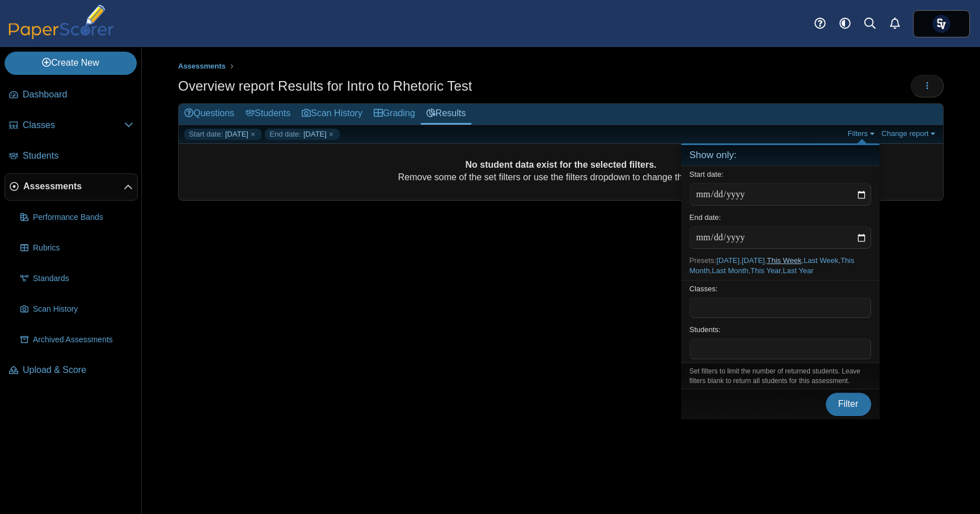  I want to click on span: Classes, so click(74, 125).